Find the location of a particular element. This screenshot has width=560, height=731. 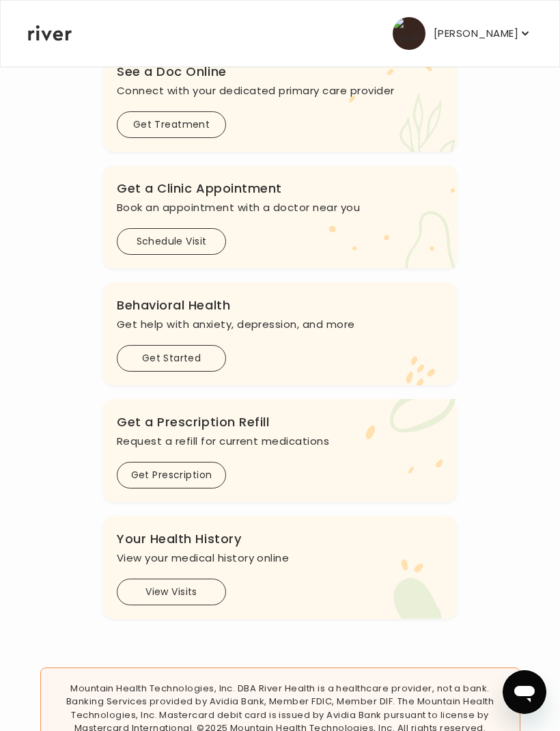

p: Book an appointment with a doctor near you is located at coordinates (280, 208).